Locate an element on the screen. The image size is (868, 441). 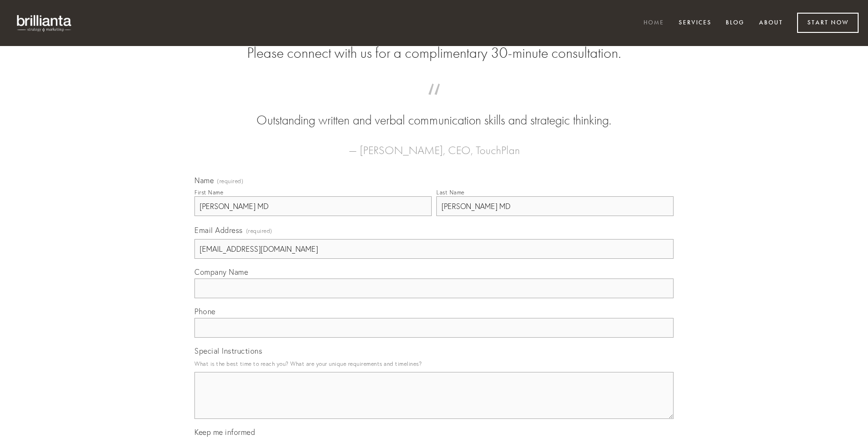
a: Services is located at coordinates (695, 23).